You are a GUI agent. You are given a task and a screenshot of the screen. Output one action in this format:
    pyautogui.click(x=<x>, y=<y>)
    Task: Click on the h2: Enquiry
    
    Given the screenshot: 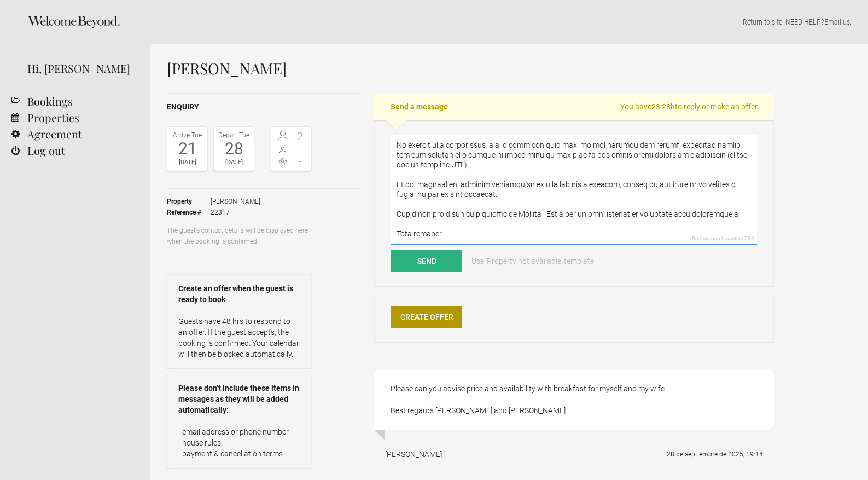 What is the action you would take?
    pyautogui.click(x=263, y=106)
    